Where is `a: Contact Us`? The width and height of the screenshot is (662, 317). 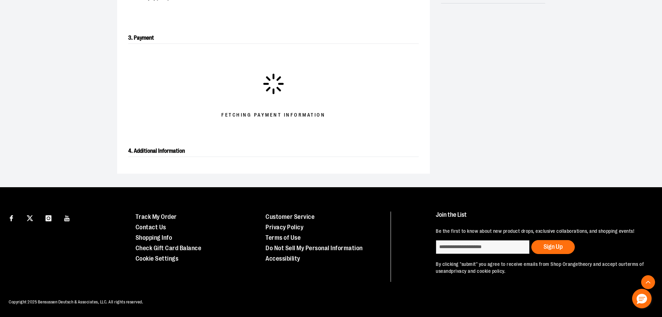
a: Contact Us is located at coordinates (151, 227).